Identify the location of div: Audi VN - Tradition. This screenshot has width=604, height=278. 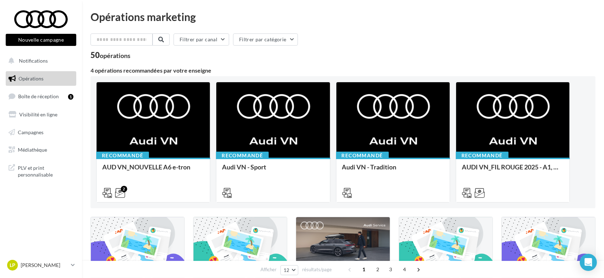
(393, 171).